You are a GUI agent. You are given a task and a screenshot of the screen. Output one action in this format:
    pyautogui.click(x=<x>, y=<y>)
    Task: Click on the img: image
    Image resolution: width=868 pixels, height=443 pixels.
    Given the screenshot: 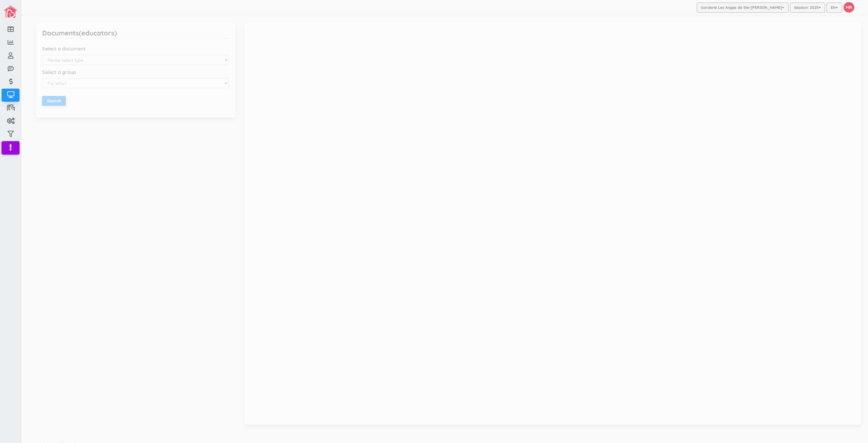 What is the action you would take?
    pyautogui.click(x=10, y=12)
    